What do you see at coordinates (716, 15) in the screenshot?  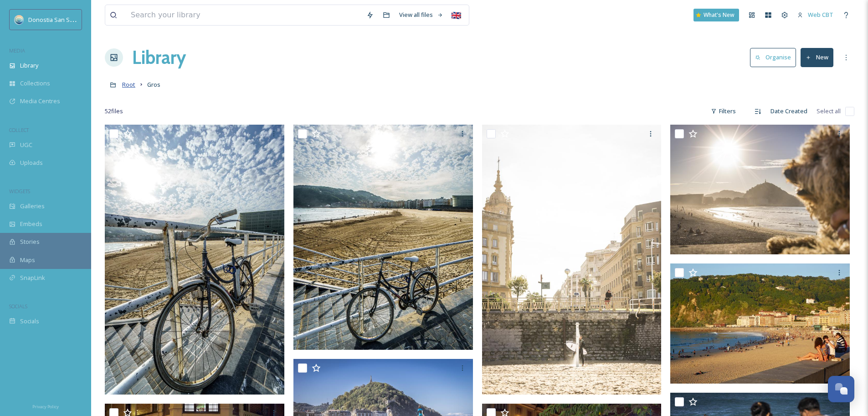 I see `a: What's New` at bounding box center [716, 15].